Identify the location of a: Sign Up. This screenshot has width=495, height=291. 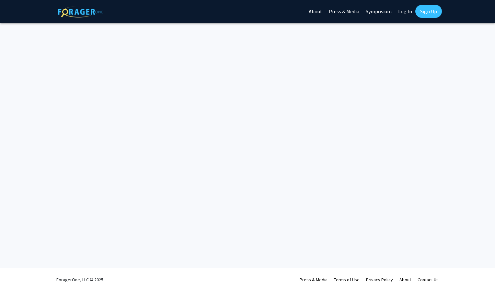
(428, 11).